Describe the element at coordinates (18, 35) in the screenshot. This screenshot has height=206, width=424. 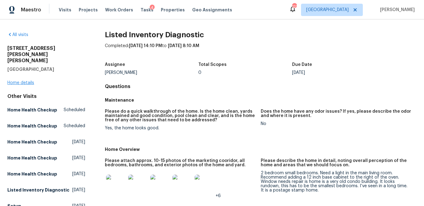
I see `a: All visits` at that location.